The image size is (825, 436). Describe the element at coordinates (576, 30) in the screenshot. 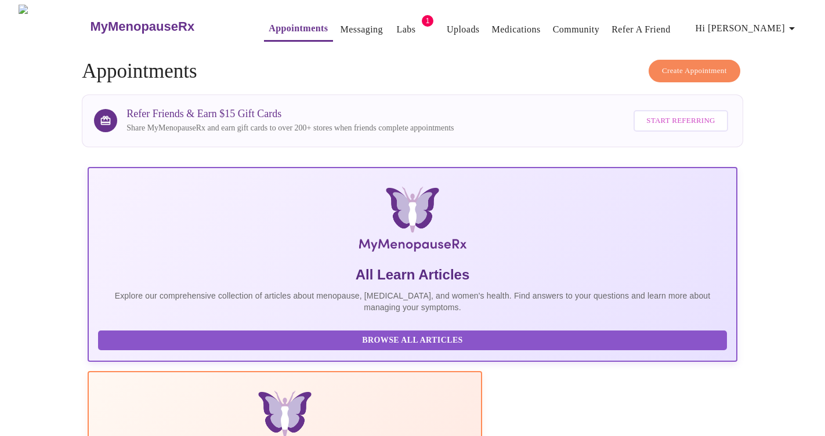

I see `button: Community` at that location.